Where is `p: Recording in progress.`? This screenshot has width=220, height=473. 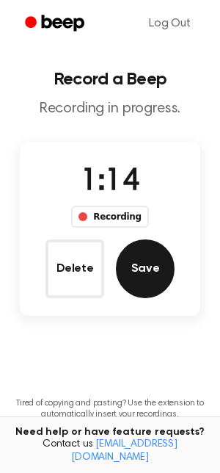 p: Recording in progress. is located at coordinates (110, 109).